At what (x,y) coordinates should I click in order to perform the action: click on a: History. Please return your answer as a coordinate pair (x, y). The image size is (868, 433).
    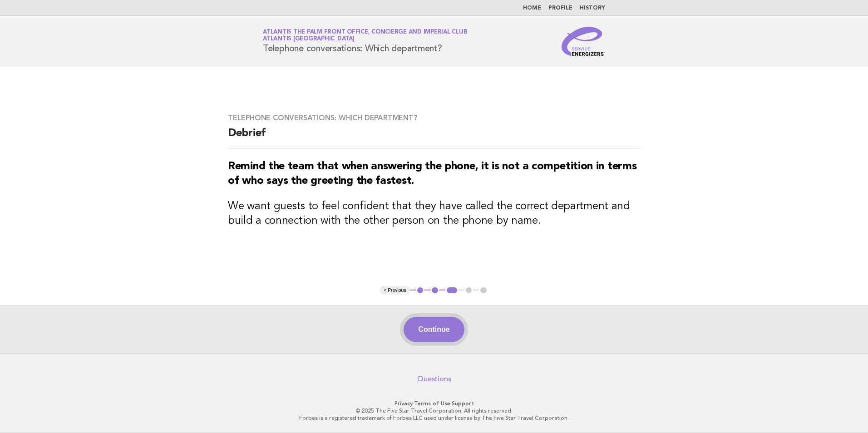
    Looking at the image, I should click on (593, 8).